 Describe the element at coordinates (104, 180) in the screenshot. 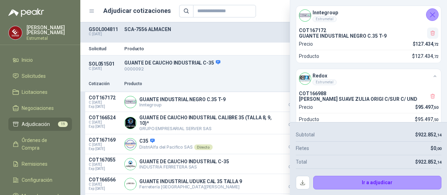

I see `p: COT166566` at that location.